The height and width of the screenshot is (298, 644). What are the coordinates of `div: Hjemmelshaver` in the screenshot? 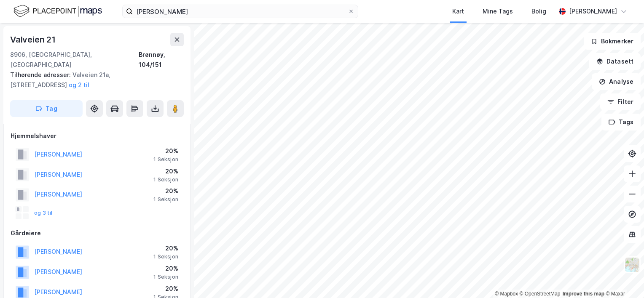 It's located at (97, 136).